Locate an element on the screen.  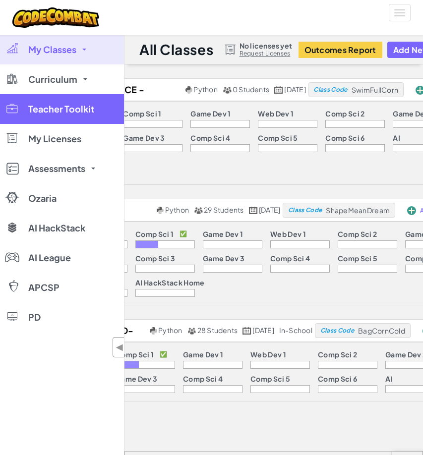
span: SwimFullCorn is located at coordinates (374, 90).